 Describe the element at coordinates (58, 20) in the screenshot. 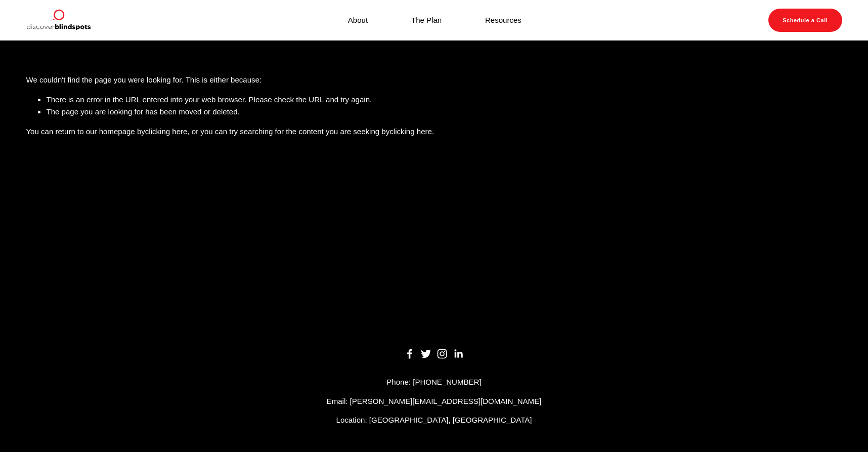

I see `a: Discover Blind Spots` at that location.